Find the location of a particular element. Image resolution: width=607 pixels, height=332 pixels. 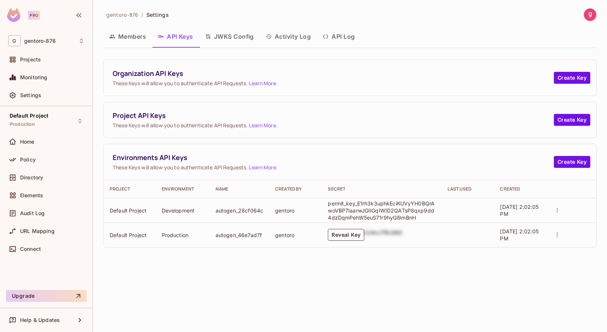

img: gentoro is located at coordinates (590, 15).